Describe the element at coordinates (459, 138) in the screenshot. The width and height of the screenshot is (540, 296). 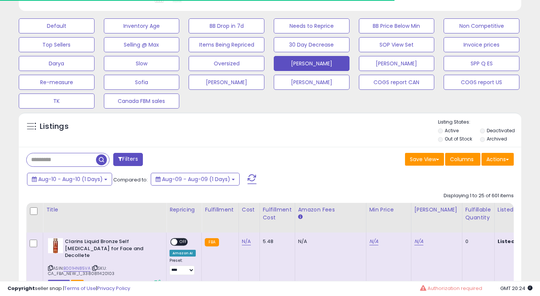
I see `label: Out of Stock` at that location.